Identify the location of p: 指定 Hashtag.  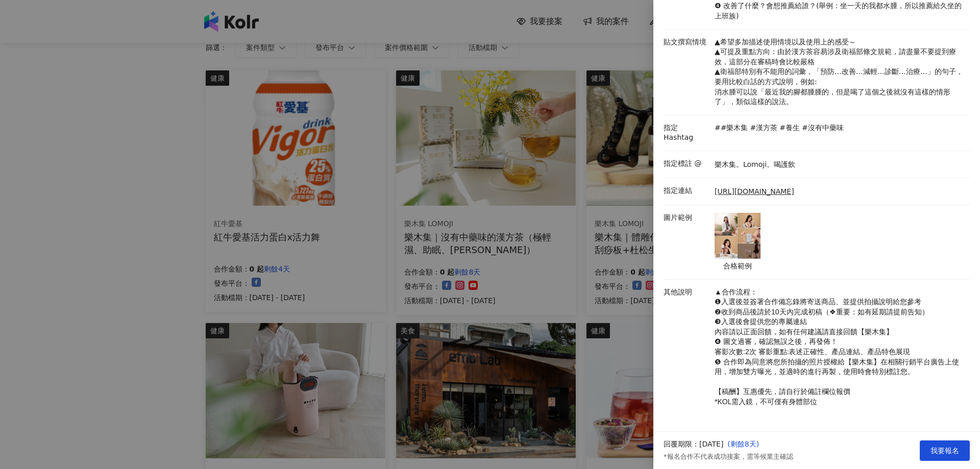
(686, 132).